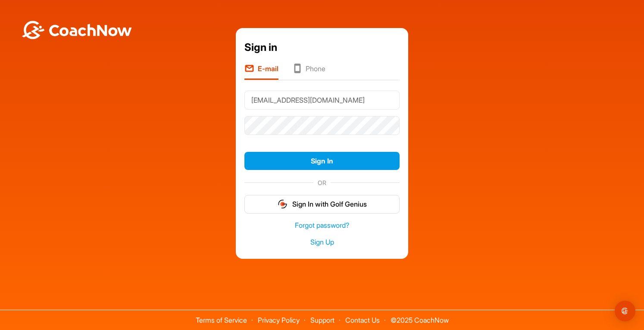  I want to click on div: Open Intercom Messenger, so click(624, 310).